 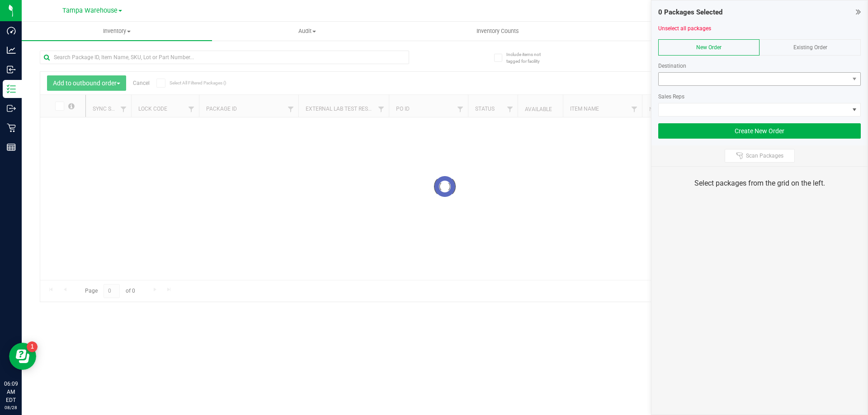 What do you see at coordinates (11, 89) in the screenshot?
I see `inline-svg: Inventory` at bounding box center [11, 89].